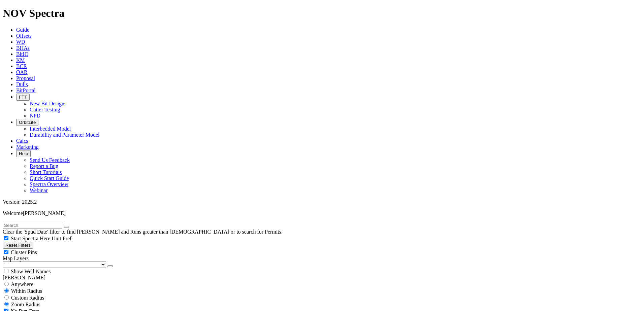 The width and height of the screenshot is (644, 311). I want to click on span: Calcs, so click(22, 141).